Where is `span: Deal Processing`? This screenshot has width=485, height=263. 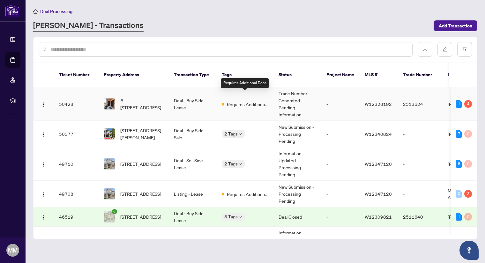
span: Deal Processing is located at coordinates (56, 11).